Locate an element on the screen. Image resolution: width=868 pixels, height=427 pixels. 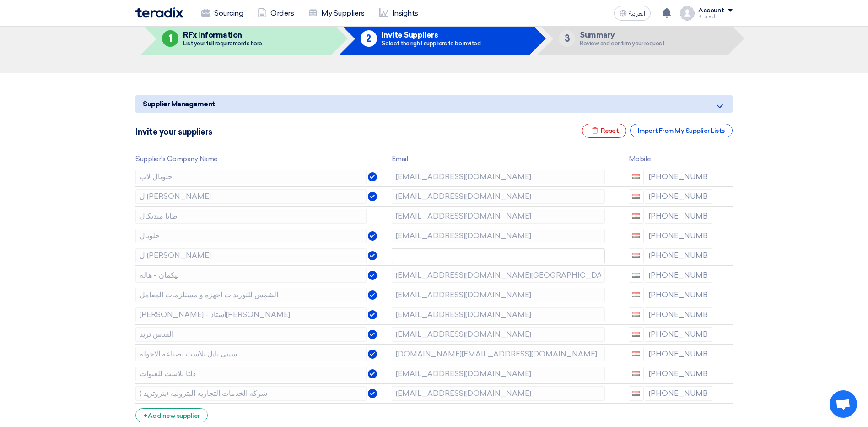
div: List your full requirements here is located at coordinates (222, 43).